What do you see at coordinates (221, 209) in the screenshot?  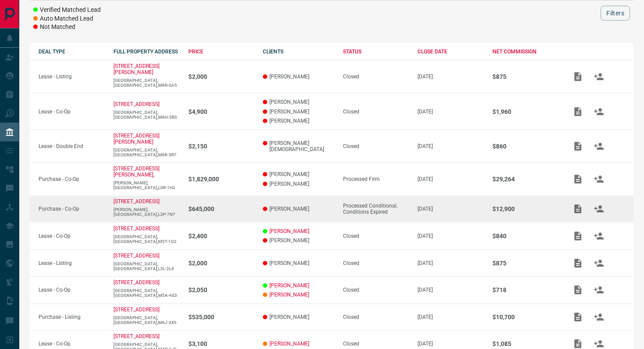 I see `p: $645,000` at bounding box center [221, 209].